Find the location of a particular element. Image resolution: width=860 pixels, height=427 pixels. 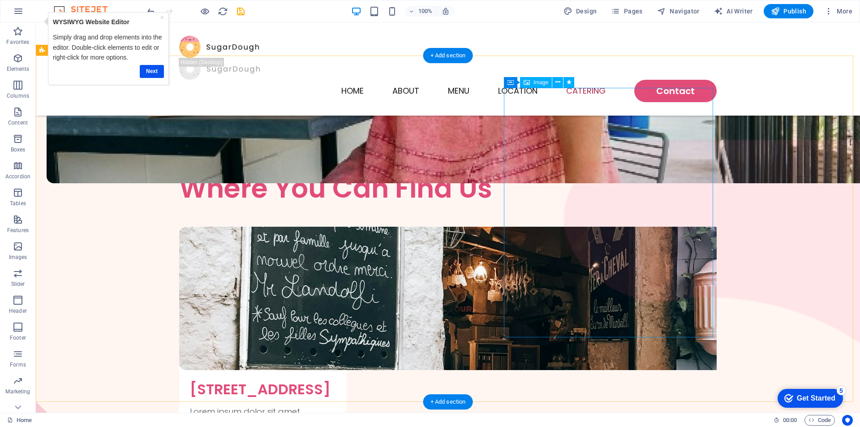

h6: 100% is located at coordinates (425, 11).